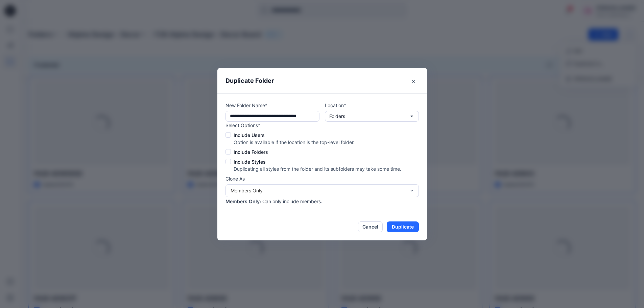 This screenshot has height=308, width=644. I want to click on p: Clone As, so click(322, 178).